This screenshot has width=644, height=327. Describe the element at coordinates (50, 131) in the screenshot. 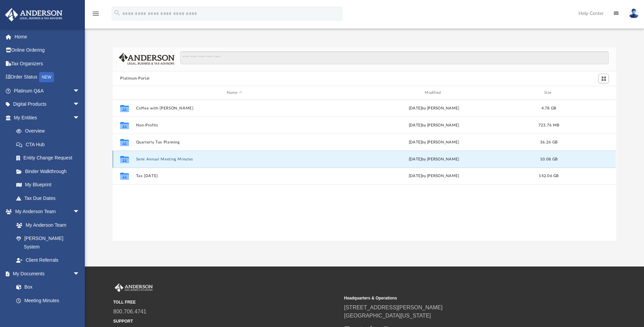

I see `a: Overview` at that location.